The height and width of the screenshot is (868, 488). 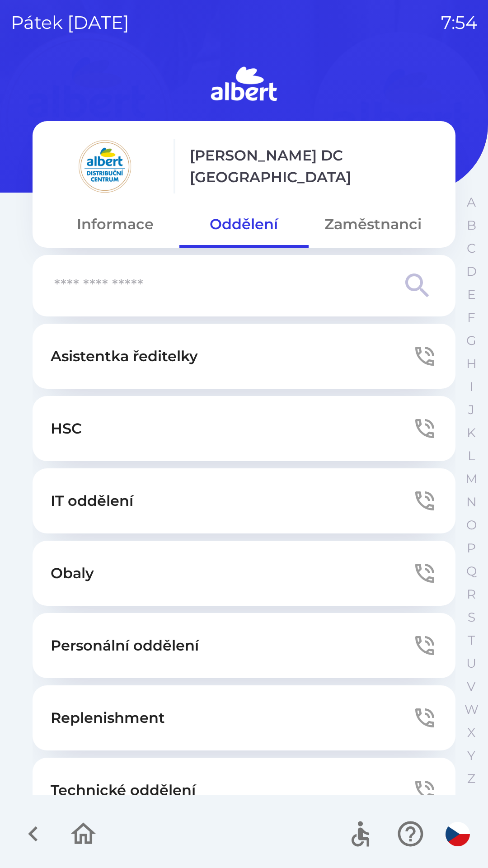 I want to click on img: Logo, so click(x=244, y=85).